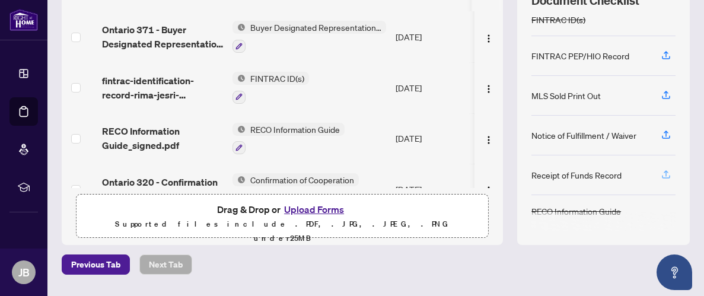 The image size is (704, 296). I want to click on div: FINTRAC ID(s), so click(558, 20).